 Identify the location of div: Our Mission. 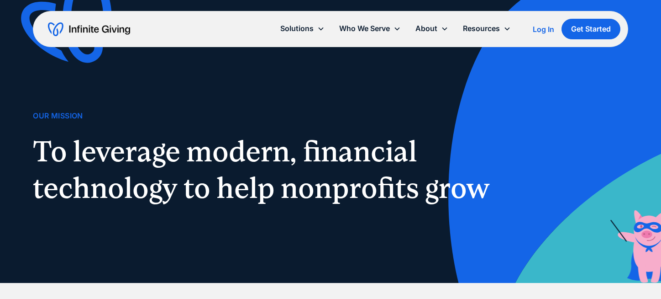
(58, 116).